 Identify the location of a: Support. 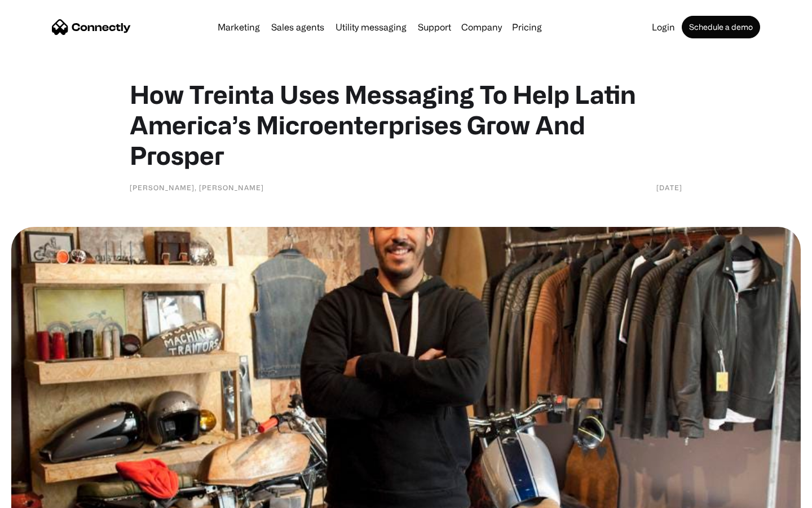
(434, 27).